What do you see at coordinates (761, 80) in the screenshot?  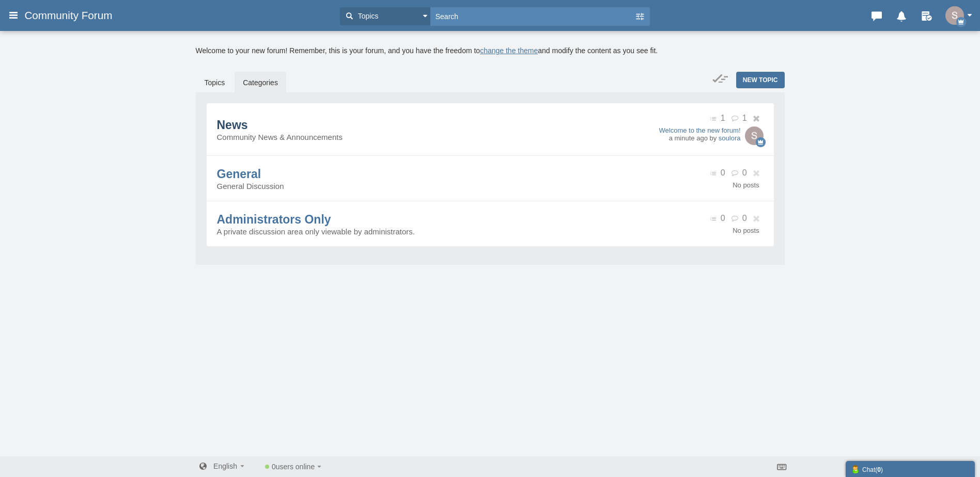 I see `span: New Topic` at bounding box center [761, 80].